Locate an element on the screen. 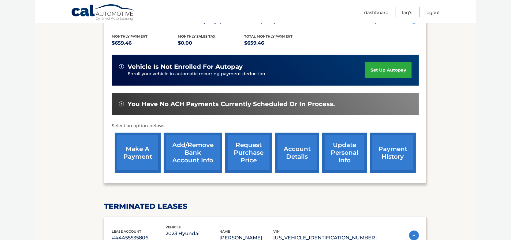 Image resolution: width=511 pixels, height=240 pixels. a: make a payment is located at coordinates (138, 153).